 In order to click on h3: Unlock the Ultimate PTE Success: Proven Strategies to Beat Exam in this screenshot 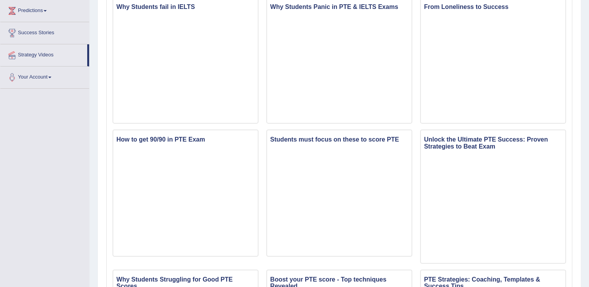, I will do `click(493, 143)`.